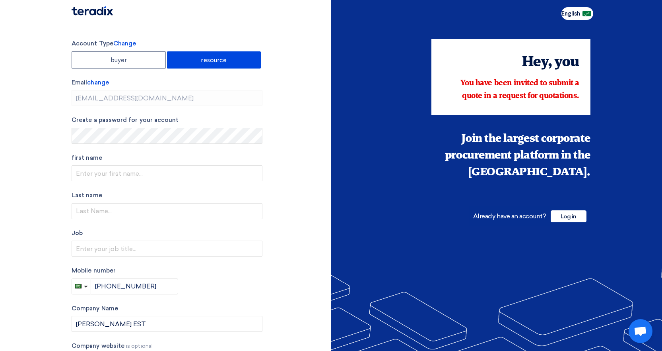 Image resolution: width=662 pixels, height=351 pixels. What do you see at coordinates (587, 14) in the screenshot?
I see `img: ar-AR.png` at bounding box center [587, 14].